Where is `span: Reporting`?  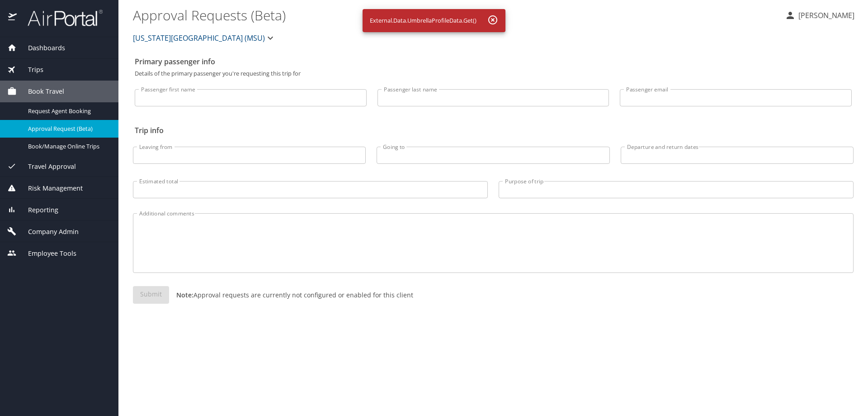 span: Reporting is located at coordinates (38, 210).